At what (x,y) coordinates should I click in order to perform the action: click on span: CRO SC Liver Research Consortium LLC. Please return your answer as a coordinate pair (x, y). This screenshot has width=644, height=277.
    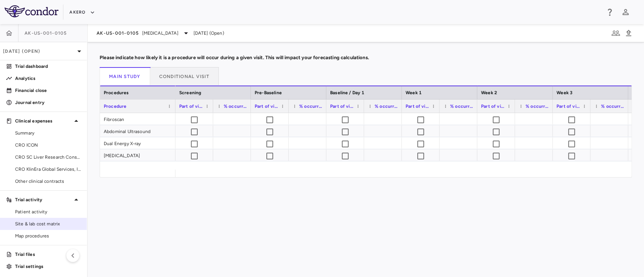
    Looking at the image, I should click on (48, 157).